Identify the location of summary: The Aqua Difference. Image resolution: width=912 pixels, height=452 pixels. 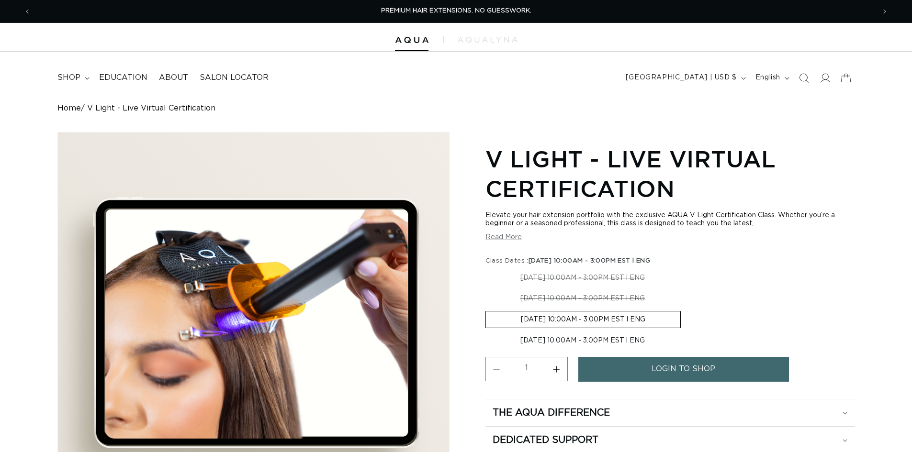
(669, 413).